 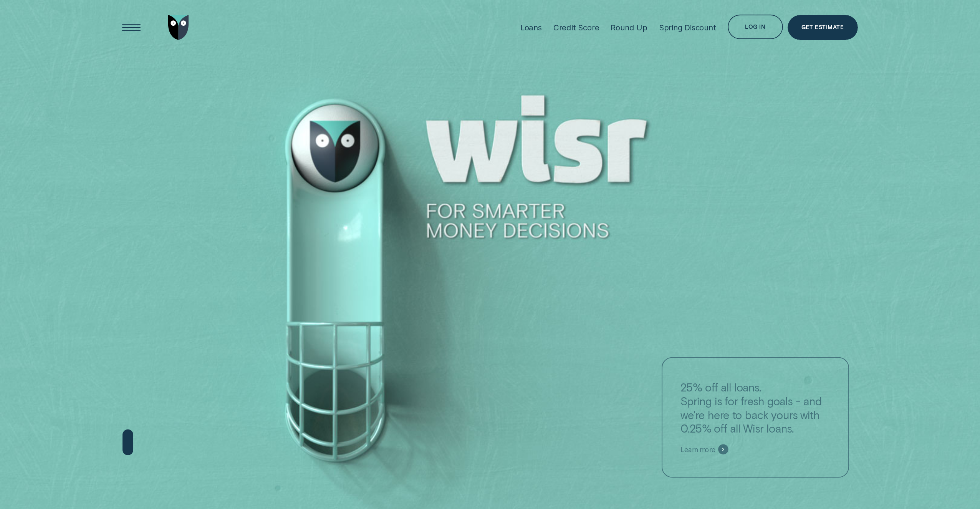 What do you see at coordinates (755, 27) in the screenshot?
I see `button: Log in` at bounding box center [755, 27].